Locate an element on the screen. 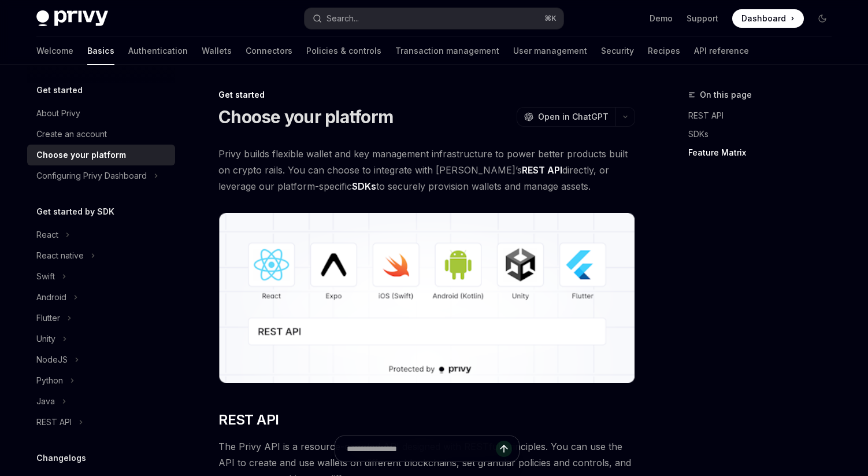  a: Create an account is located at coordinates (101, 134).